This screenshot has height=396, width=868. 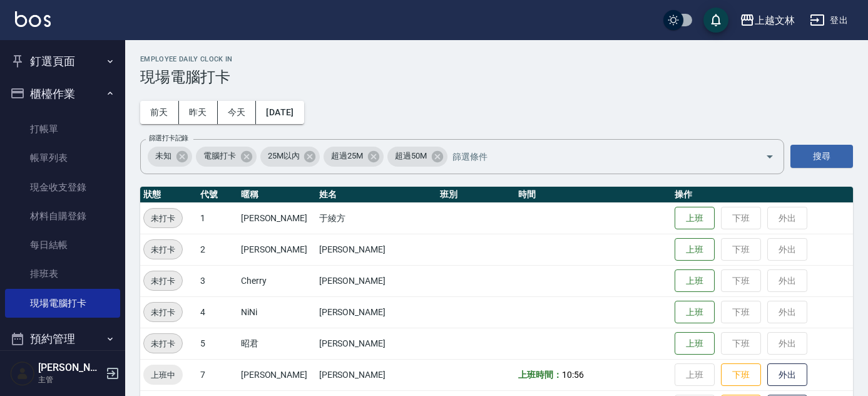 I want to click on span: 上班中, so click(x=163, y=375).